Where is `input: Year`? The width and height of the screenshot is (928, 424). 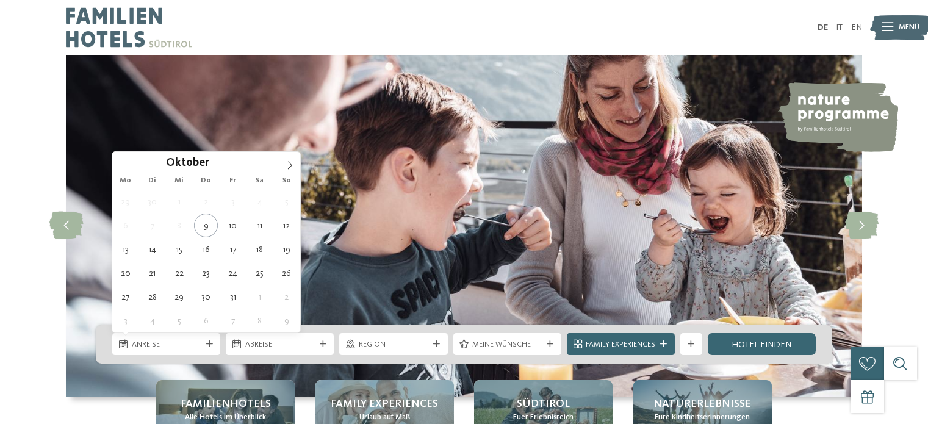 input: Year is located at coordinates (229, 162).